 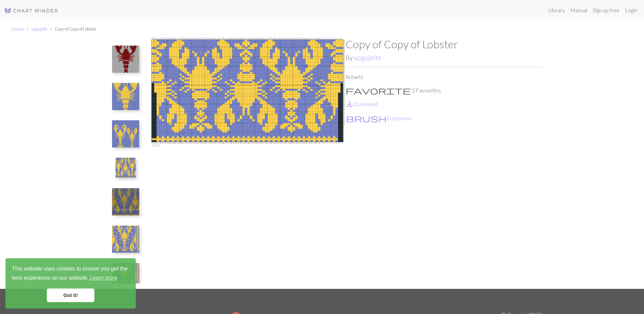 What do you see at coordinates (579, 10) in the screenshot?
I see `a: Manual` at bounding box center [579, 10].